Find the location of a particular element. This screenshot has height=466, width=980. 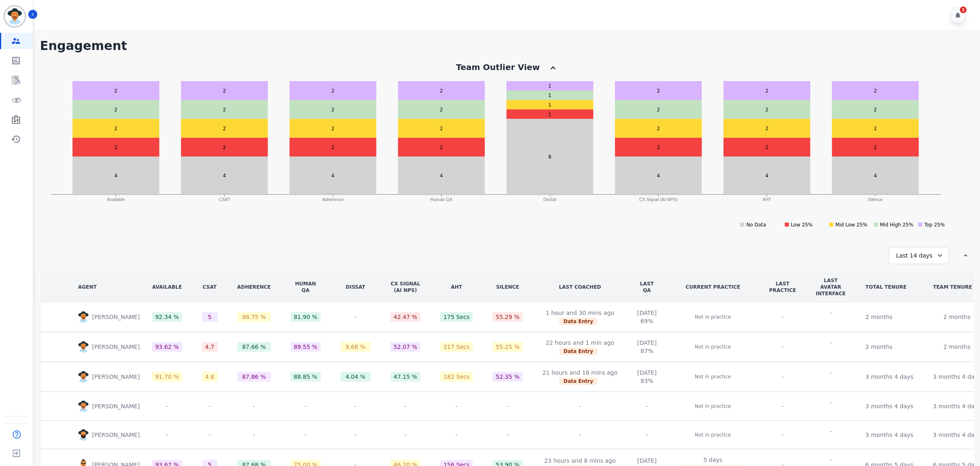

div: AHT is located at coordinates (457, 287).